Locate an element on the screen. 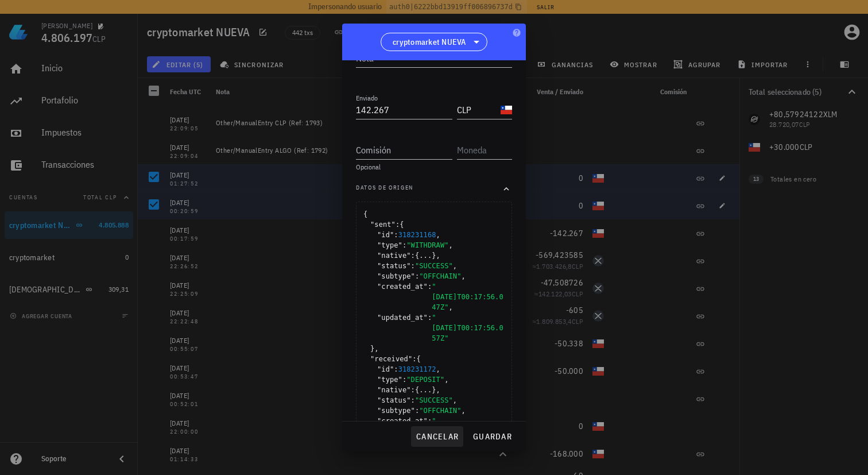 This screenshot has height=475, width=868. span: cancelar is located at coordinates (437, 436).